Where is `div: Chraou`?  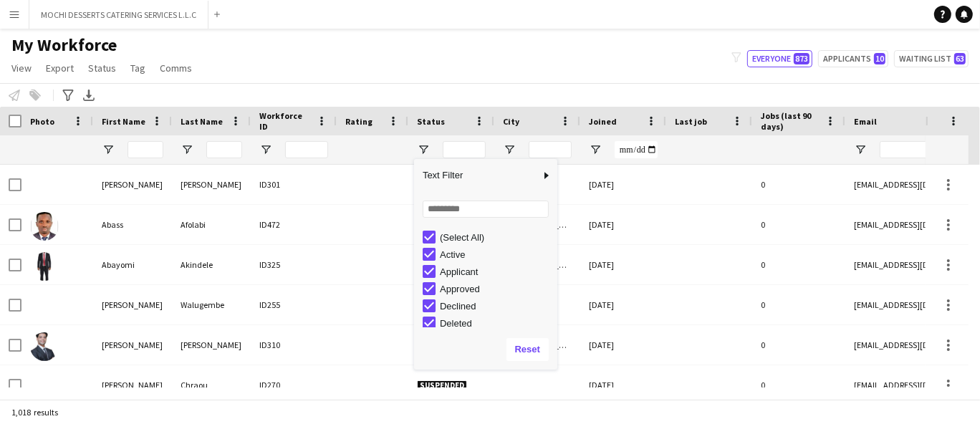 div: Chraou is located at coordinates (211, 385).